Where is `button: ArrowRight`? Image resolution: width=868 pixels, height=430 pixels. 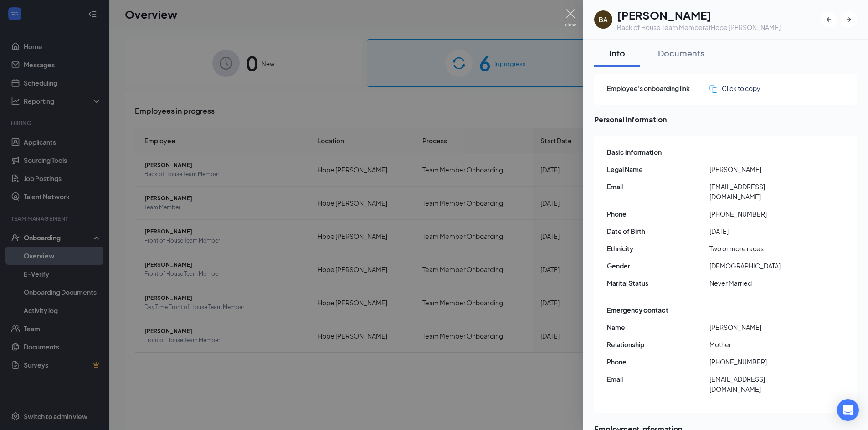 button: ArrowRight is located at coordinates (849, 20).